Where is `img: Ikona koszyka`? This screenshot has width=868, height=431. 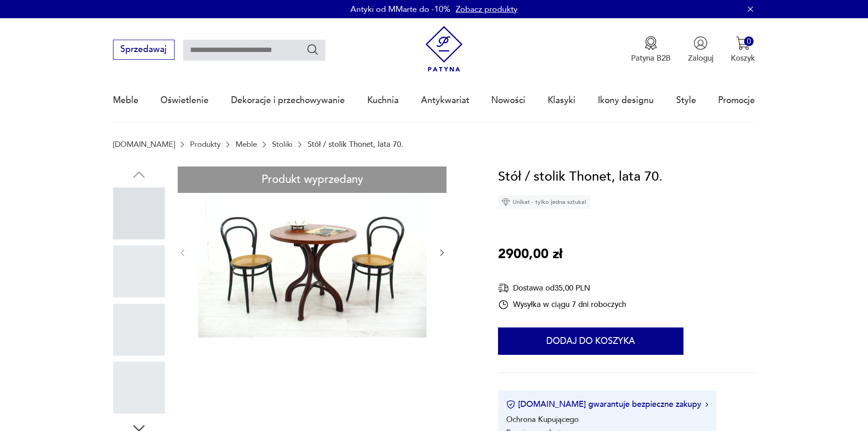 img: Ikona koszyka is located at coordinates (743, 43).